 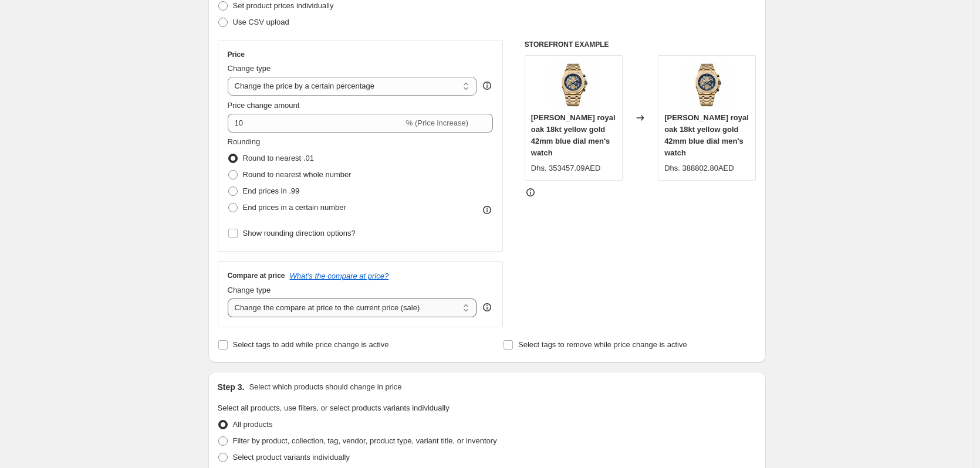 What do you see at coordinates (699, 168) in the screenshot?
I see `span: Dhs. 388802.80AED` at bounding box center [699, 168].